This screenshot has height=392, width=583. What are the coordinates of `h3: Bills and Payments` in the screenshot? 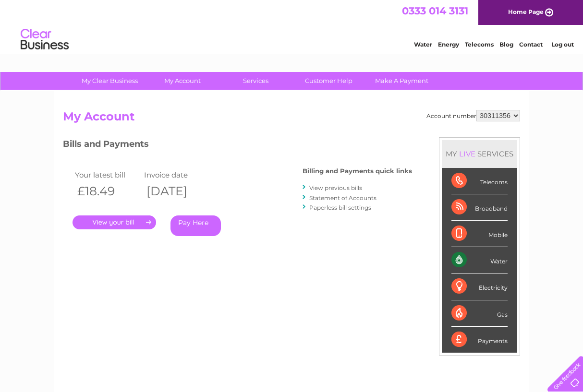 It's located at (237, 145).